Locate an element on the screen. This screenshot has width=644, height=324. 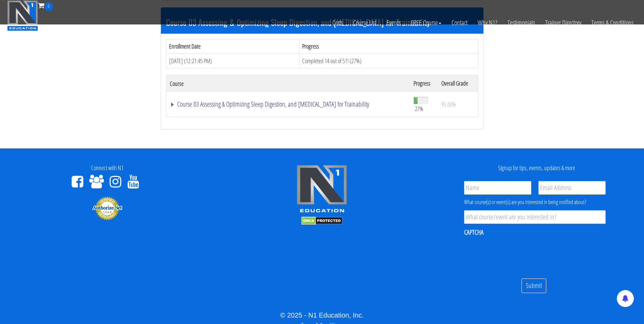
a: Certs is located at coordinates (337, 23).